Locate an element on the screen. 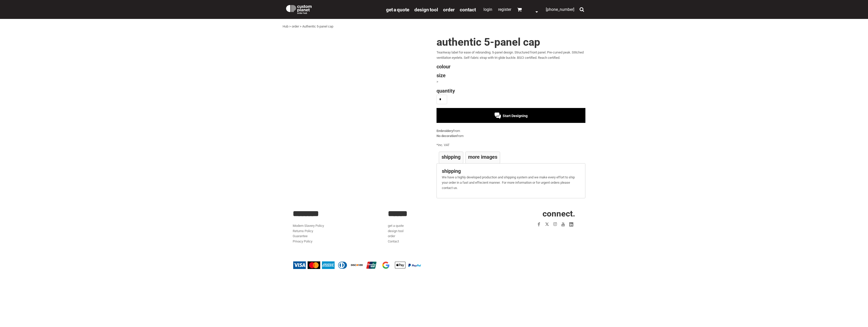  img: Visa is located at coordinates (299, 265).